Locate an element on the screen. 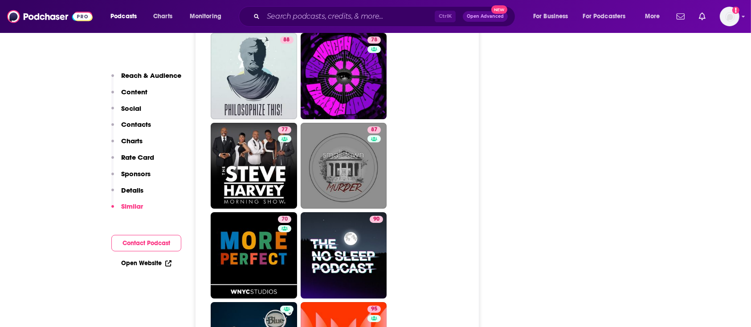  img: User Profile is located at coordinates (729, 16).